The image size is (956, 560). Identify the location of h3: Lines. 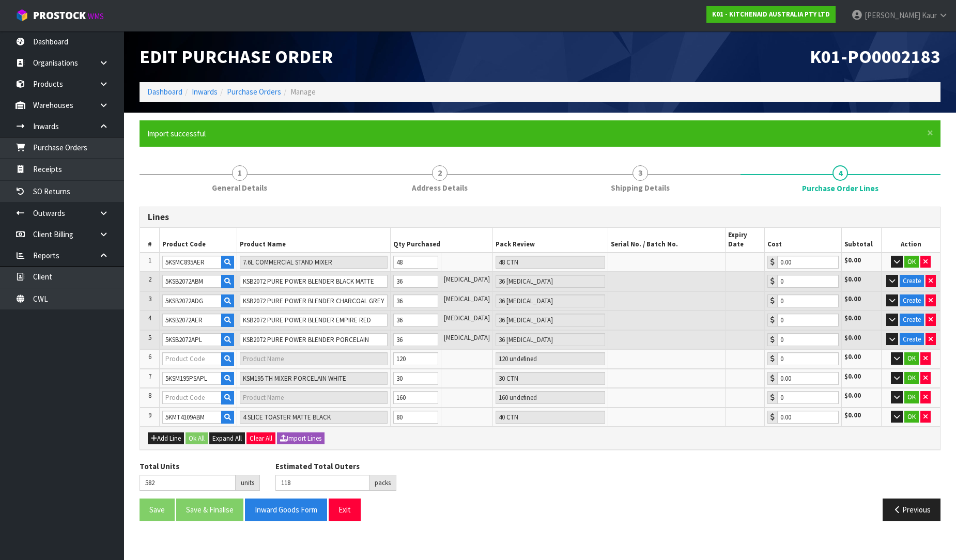
(540, 217).